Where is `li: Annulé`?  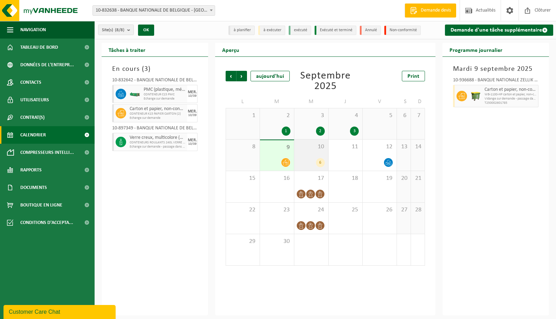
li: Annulé is located at coordinates (370, 30).